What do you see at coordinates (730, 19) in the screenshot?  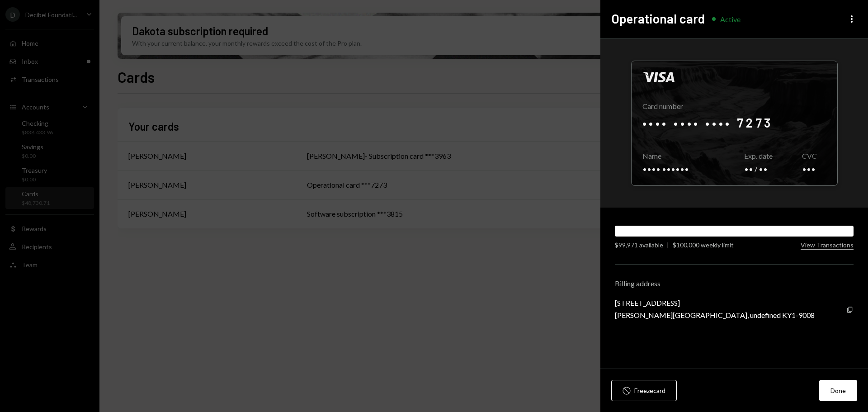 I see `div: Active` at bounding box center [730, 19].